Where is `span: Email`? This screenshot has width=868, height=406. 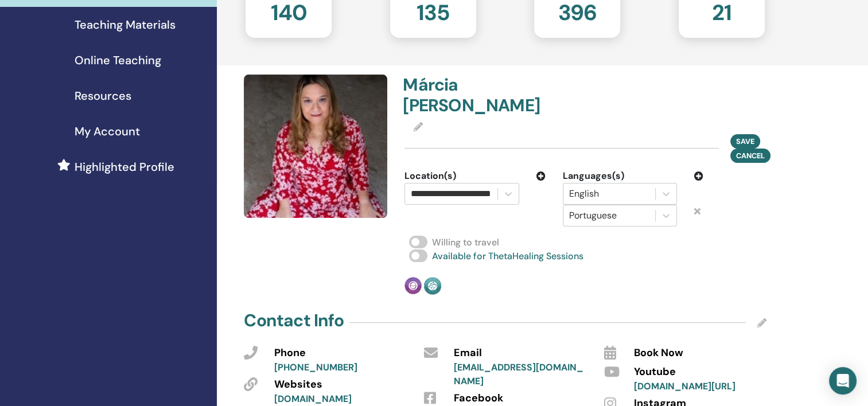
span: Email is located at coordinates (468, 353).